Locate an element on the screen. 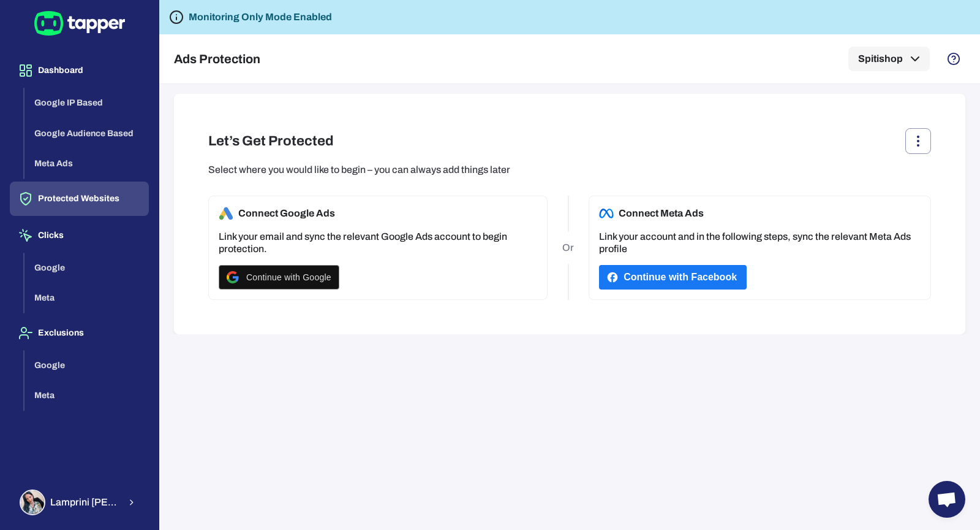 This screenshot has width=980, height=530. img: Lamprini Reppa is located at coordinates (32, 502).